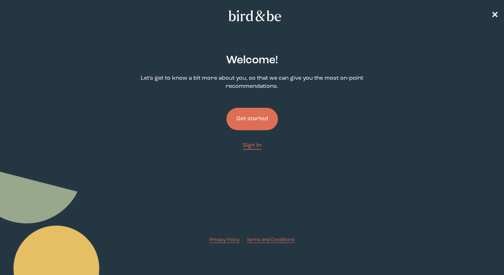  What do you see at coordinates (224, 239) in the screenshot?
I see `a: Privacy Policy` at bounding box center [224, 239].